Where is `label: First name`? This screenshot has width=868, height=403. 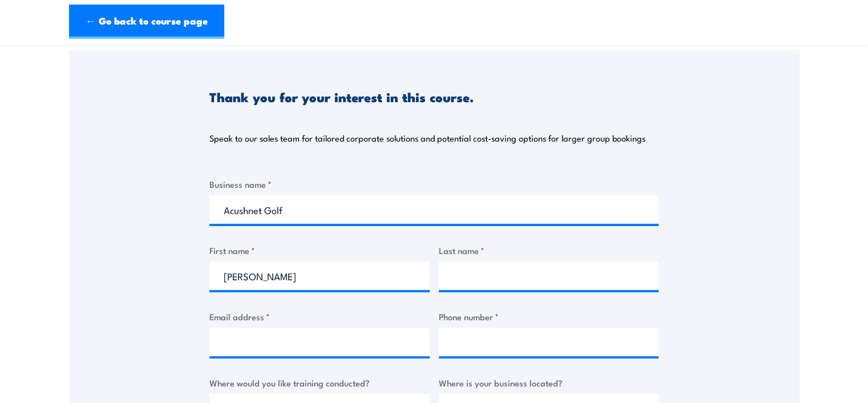 label: First name is located at coordinates (320, 251).